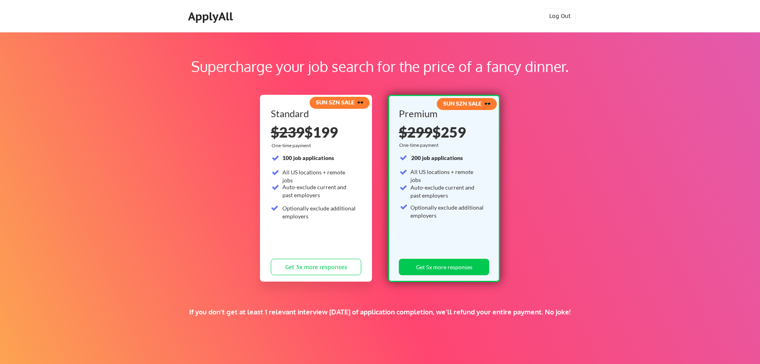  Describe the element at coordinates (443, 114) in the screenshot. I see `div: Premium` at that location.